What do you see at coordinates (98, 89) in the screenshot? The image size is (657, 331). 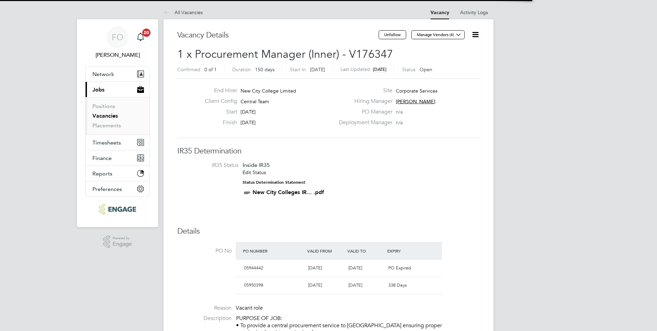 I see `span: Jobs` at bounding box center [98, 89].